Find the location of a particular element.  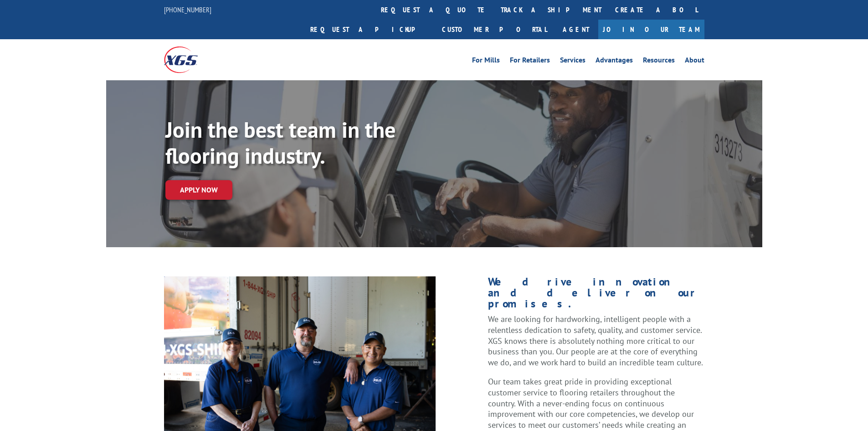

a: Request a pickup is located at coordinates (369, 29).